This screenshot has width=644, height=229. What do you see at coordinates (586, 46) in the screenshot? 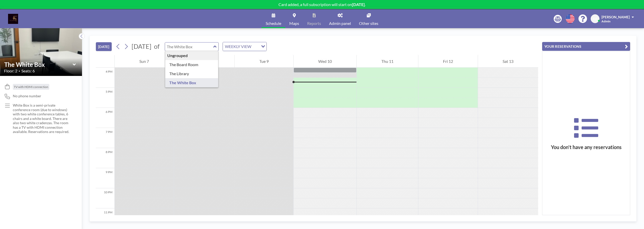
I see `button: YOUR RESERVATIONS` at bounding box center [586, 46].